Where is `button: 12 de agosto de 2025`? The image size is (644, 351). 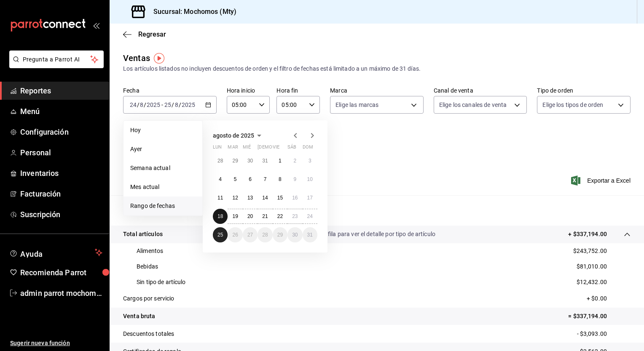 button: 12 de agosto de 2025 is located at coordinates (235, 198).